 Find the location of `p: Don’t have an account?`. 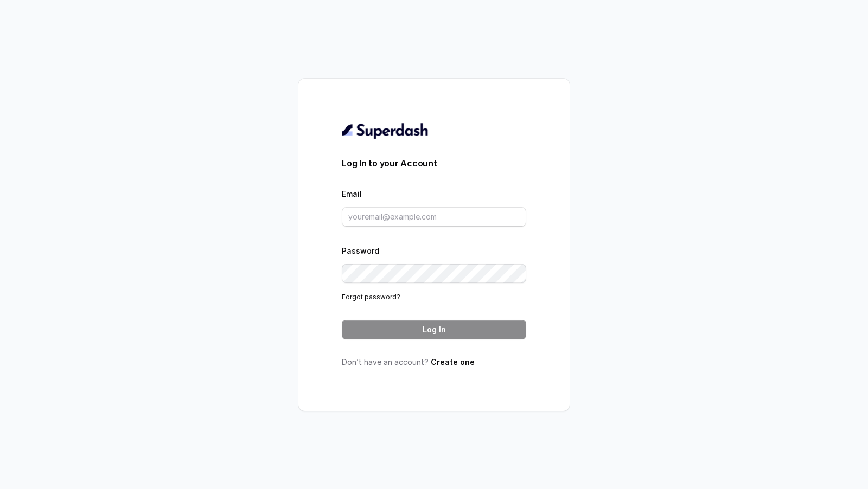

p: Don’t have an account? is located at coordinates (434, 363).